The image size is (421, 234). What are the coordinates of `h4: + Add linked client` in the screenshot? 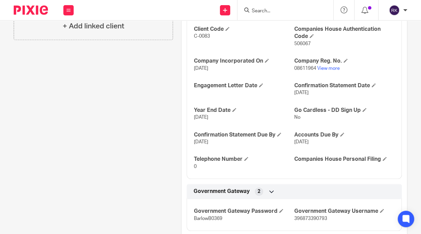 It's located at (93, 26).